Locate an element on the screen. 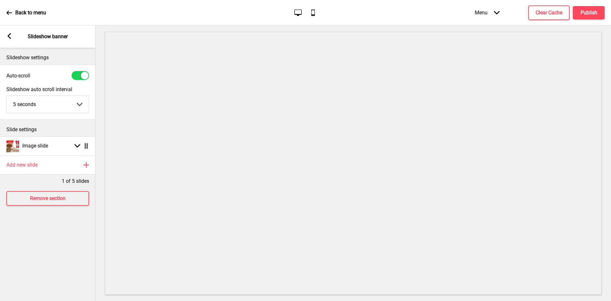 The image size is (611, 301). p: Slide settings is located at coordinates (48, 129).